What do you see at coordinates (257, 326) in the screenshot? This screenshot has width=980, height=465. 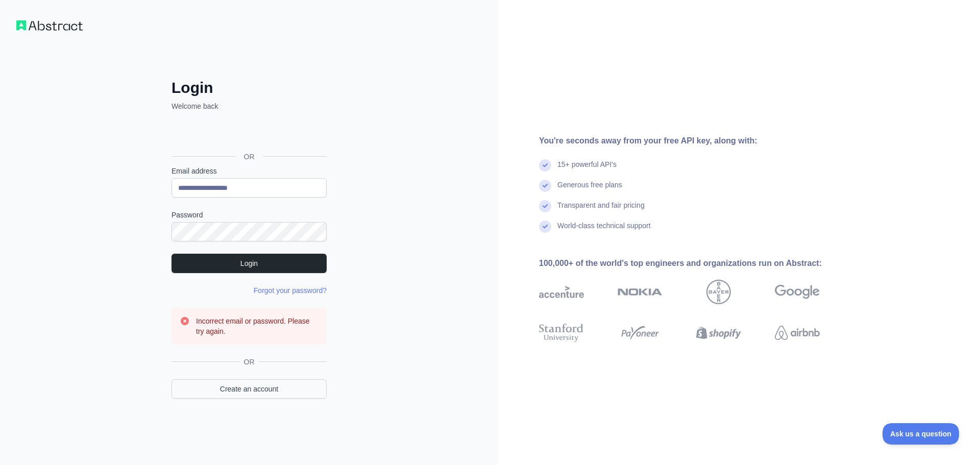 I see `h3: Incorrect email or password. Please try again.` at bounding box center [257, 326].